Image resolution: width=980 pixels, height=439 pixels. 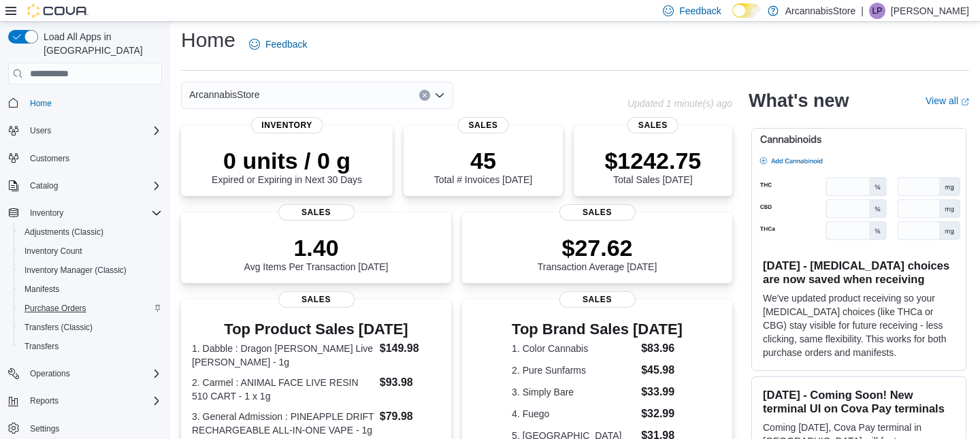 What do you see at coordinates (662, 414) in the screenshot?
I see `dd: $32.99` at bounding box center [662, 414].